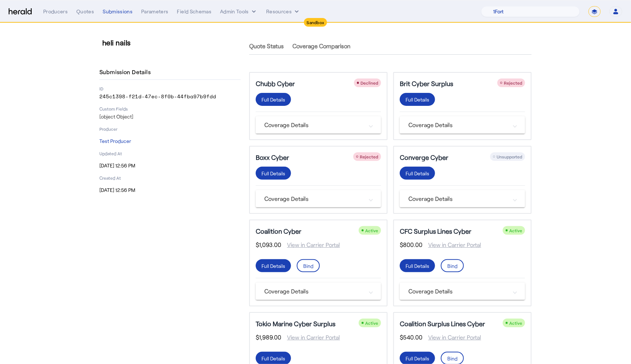  I want to click on a: Quote Status, so click(267, 46).